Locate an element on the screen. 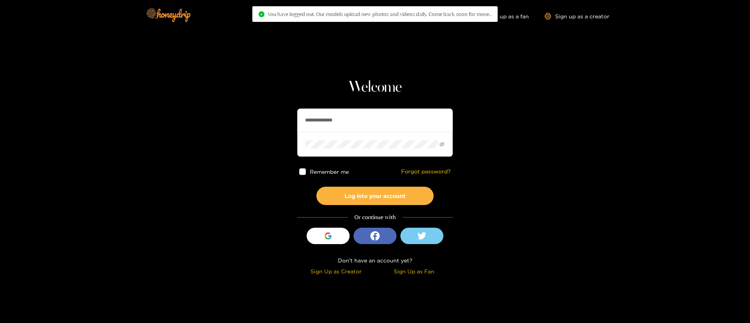 The width and height of the screenshot is (750, 323). button: Log into your account is located at coordinates (375, 196).